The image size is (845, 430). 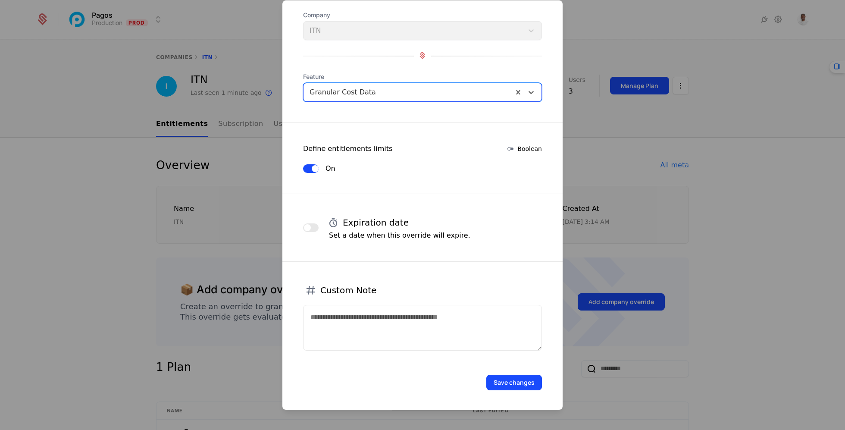 What do you see at coordinates (330, 169) in the screenshot?
I see `label: On` at bounding box center [330, 169].